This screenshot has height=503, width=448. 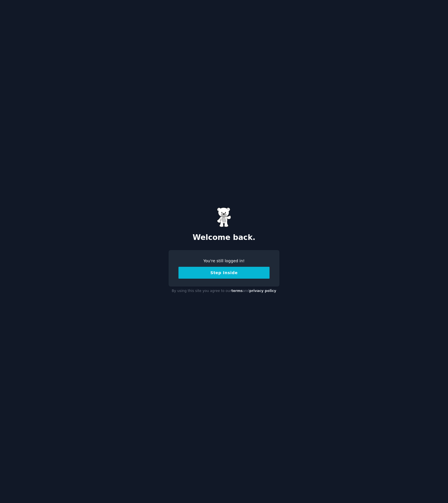 I want to click on a: terms, so click(x=237, y=291).